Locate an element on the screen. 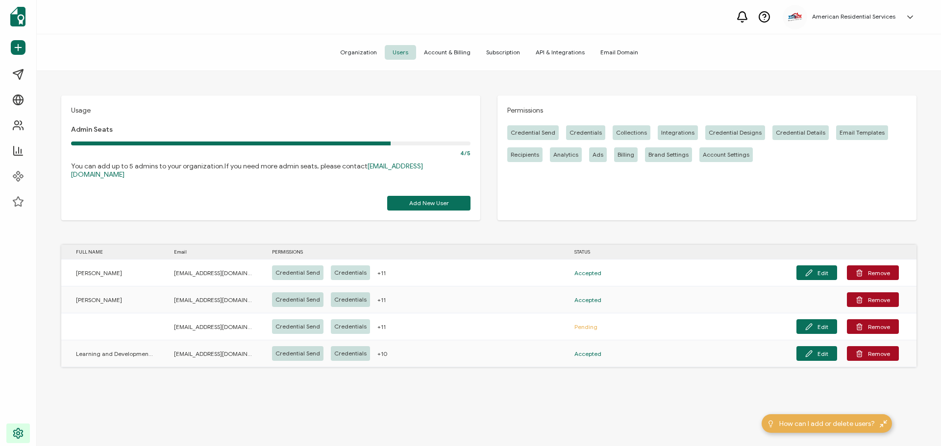 The width and height of the screenshot is (941, 446). span: API & Integrations is located at coordinates (560, 52).